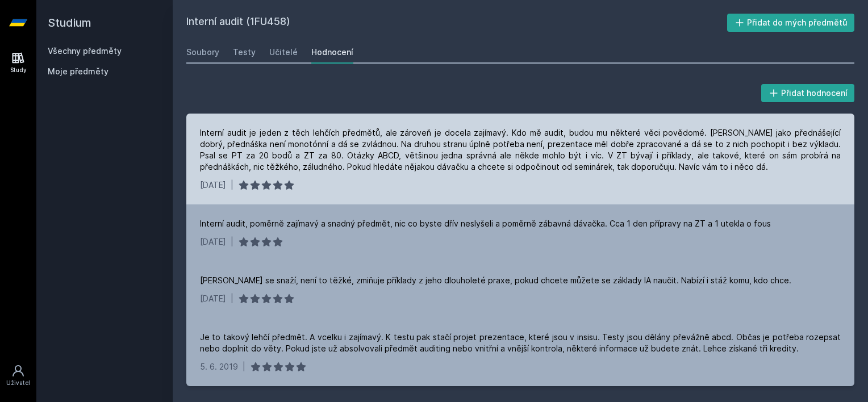  Describe the element at coordinates (332, 52) in the screenshot. I see `a: Hodnocení` at that location.